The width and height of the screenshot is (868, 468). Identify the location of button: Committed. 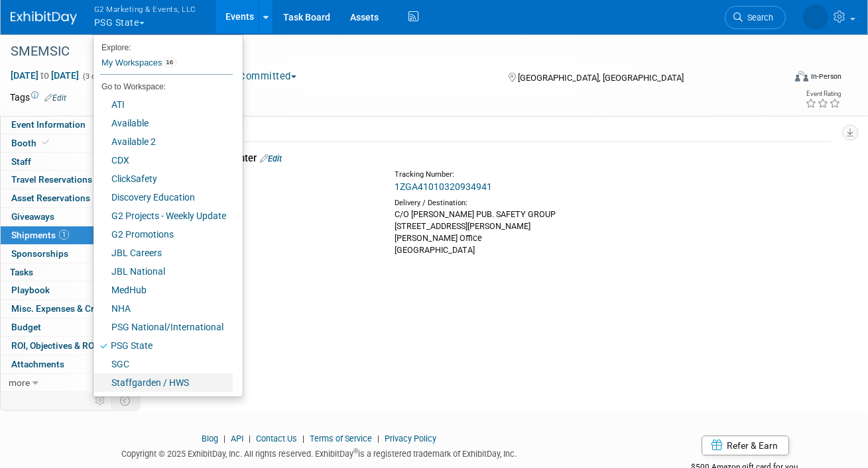
(262, 76).